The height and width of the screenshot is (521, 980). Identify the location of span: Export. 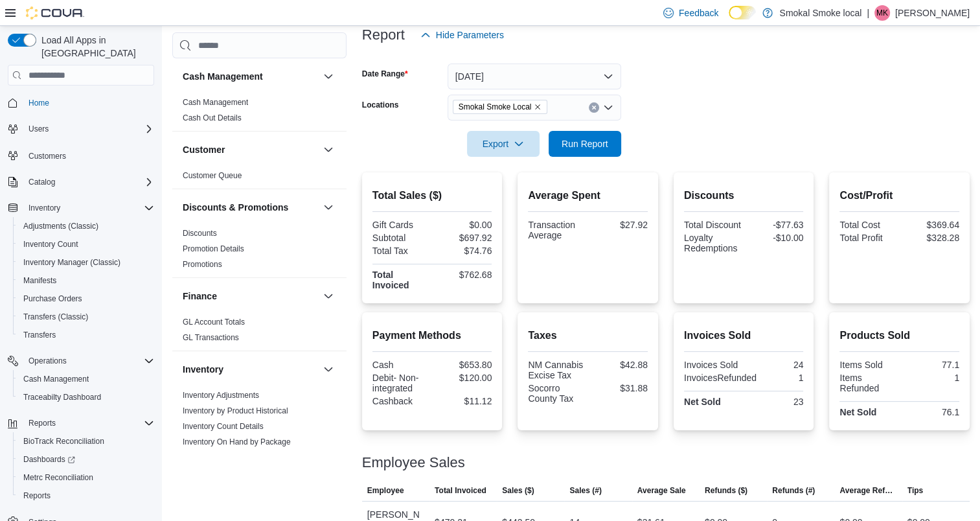
(503, 144).